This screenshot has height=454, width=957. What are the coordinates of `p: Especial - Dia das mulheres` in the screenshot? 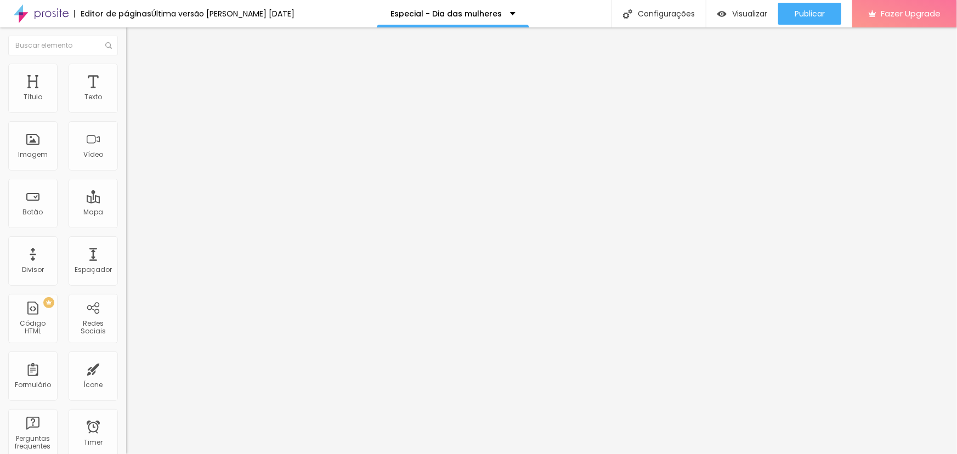 It's located at (446, 14).